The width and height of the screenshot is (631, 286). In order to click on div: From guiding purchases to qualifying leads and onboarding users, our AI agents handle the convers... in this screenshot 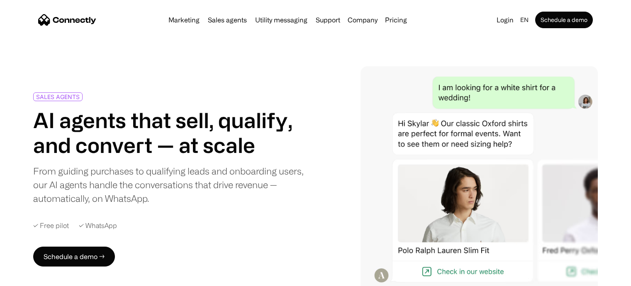, I will do `click(169, 185)`.